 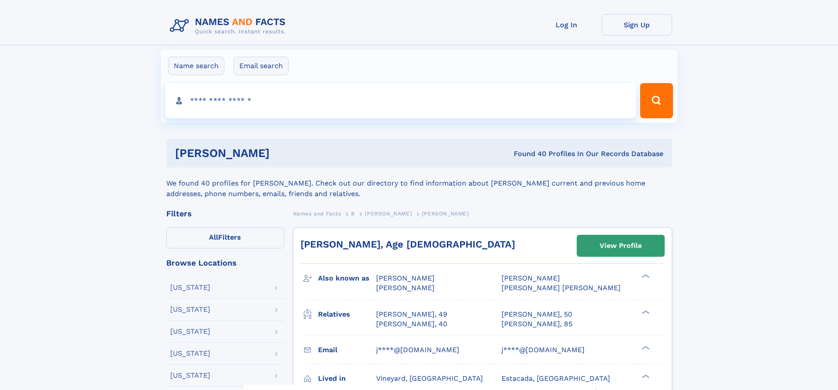 What do you see at coordinates (225, 263) in the screenshot?
I see `div: Browse Locations` at bounding box center [225, 263].